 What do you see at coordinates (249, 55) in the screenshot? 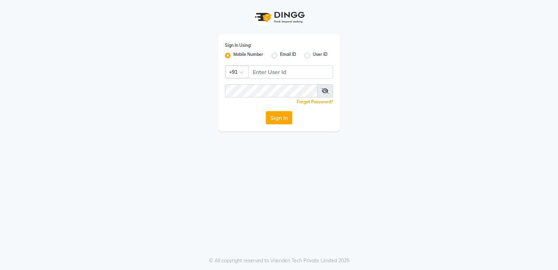
I see `label: Mobile Number` at bounding box center [249, 55].